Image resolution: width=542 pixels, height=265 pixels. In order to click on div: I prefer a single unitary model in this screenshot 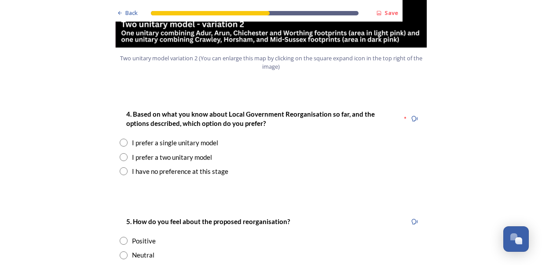, I will do `click(175, 143)`.